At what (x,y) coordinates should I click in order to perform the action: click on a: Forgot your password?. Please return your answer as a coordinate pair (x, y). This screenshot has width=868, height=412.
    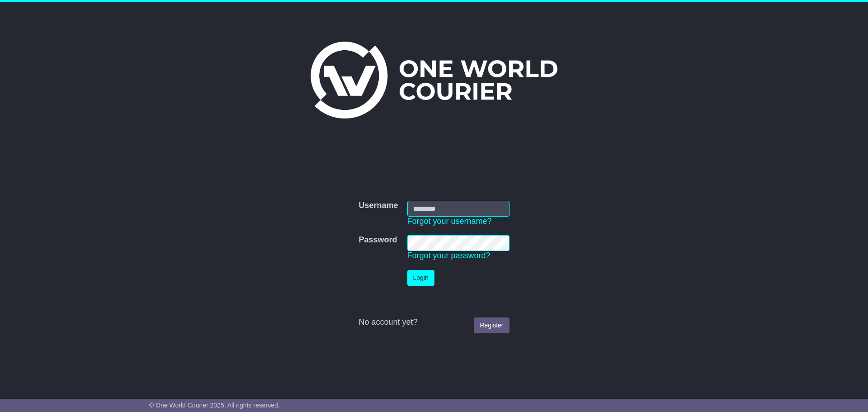
    Looking at the image, I should click on (449, 256).